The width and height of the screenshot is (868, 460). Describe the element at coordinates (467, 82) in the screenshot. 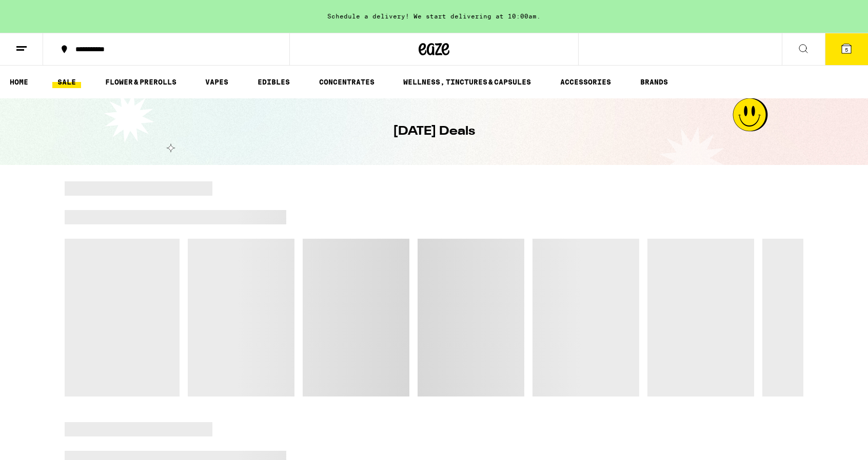

I see `a: WELLNESS, TINCTURES & CAPSULES` at that location.